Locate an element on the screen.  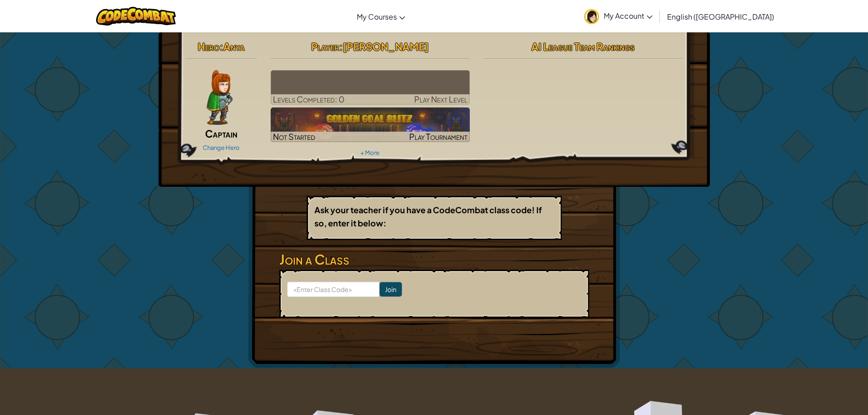
span: AI League Team Rankings is located at coordinates (583, 46).